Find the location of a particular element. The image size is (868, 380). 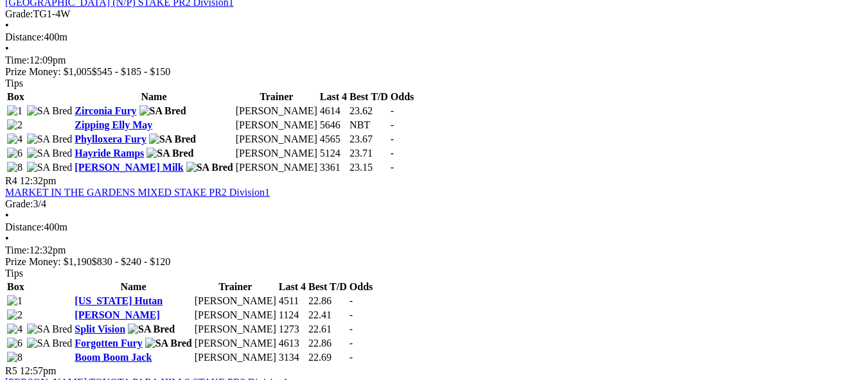

td: 23.62 is located at coordinates (369, 111).